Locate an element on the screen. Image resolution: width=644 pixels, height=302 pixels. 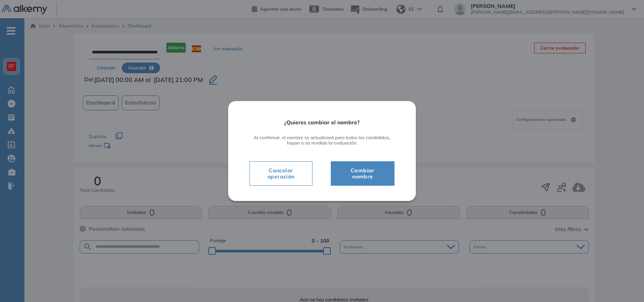
button: Cancelar operación is located at coordinates (281, 174).